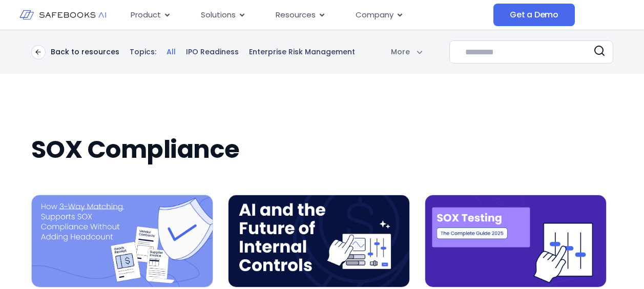 This screenshot has width=644, height=289. What do you see at coordinates (171, 52) in the screenshot?
I see `a: All` at bounding box center [171, 52].